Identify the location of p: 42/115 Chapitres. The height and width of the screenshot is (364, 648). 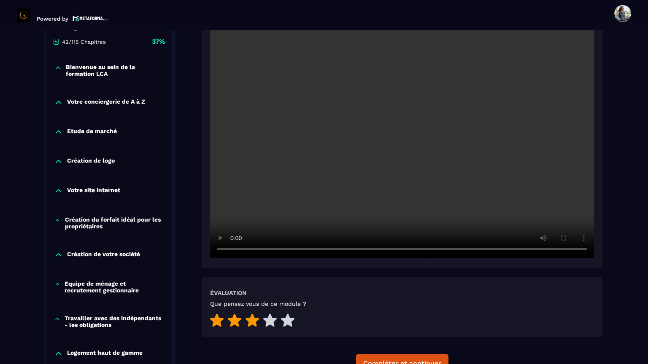
(84, 42).